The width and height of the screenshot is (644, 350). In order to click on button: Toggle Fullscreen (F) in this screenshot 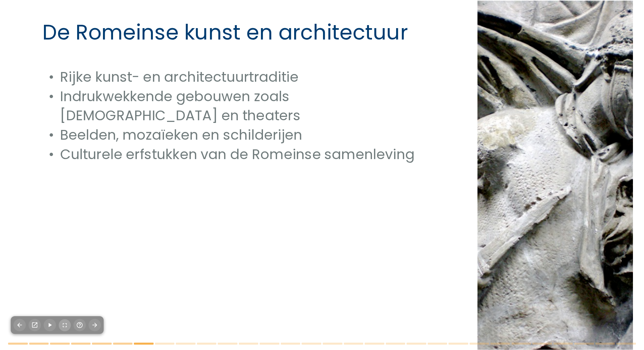, I will do `click(65, 325)`.